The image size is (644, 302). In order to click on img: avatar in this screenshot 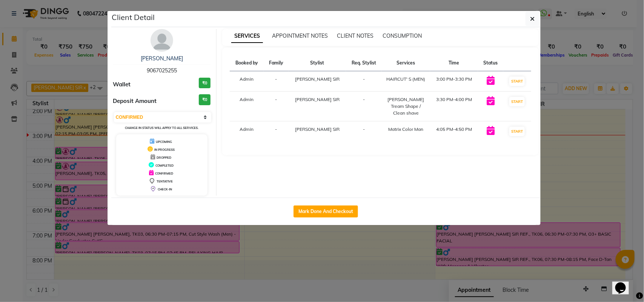, I will do `click(162, 40)`.